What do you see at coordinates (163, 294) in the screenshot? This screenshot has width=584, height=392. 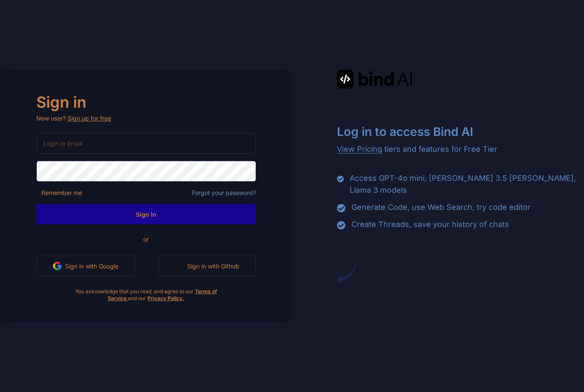 I see `a: Terms of Service` at bounding box center [163, 294].